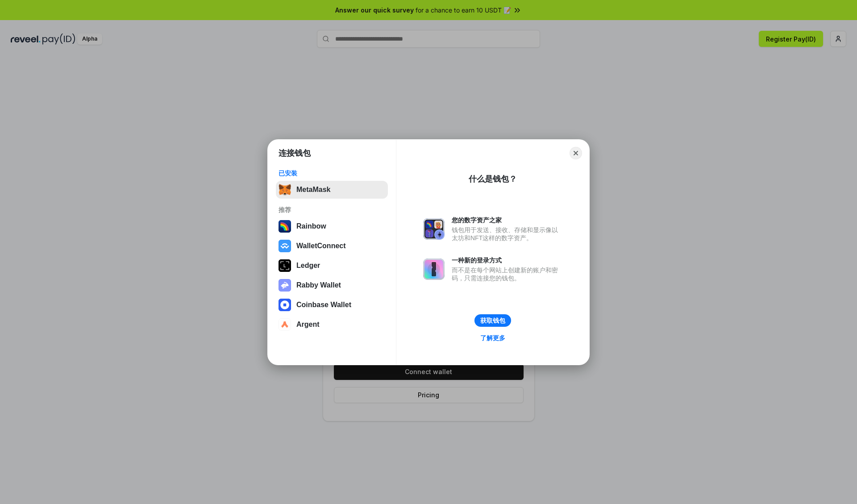 This screenshot has width=857, height=504. Describe the element at coordinates (332, 210) in the screenshot. I see `div: 推荐` at that location.